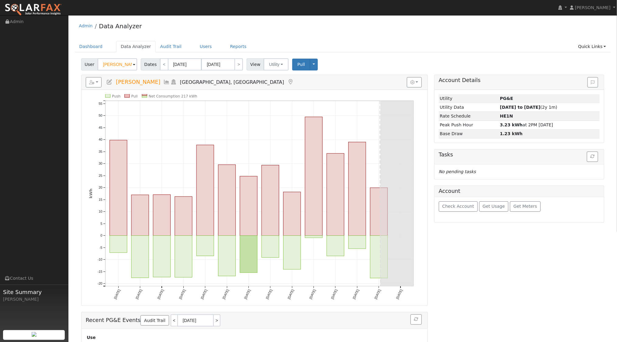 This screenshot has height=342, width=617. Describe the element at coordinates (89, 64) in the screenshot. I see `span: User` at that location.